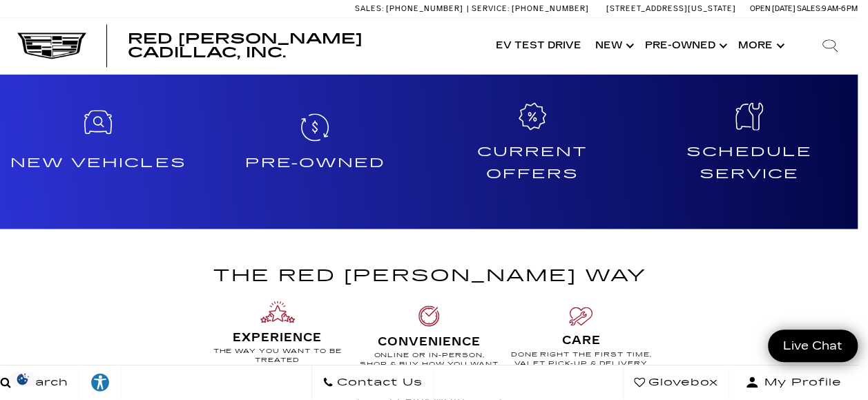 This screenshot has width=868, height=400. What do you see at coordinates (373, 383) in the screenshot?
I see `a: Contact Us` at bounding box center [373, 383].